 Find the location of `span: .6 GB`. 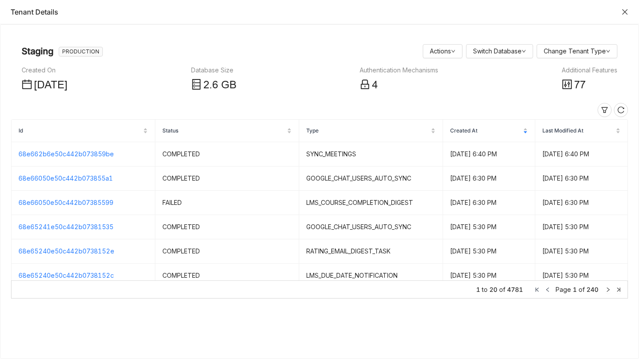

span: .6 GB is located at coordinates (223, 85).